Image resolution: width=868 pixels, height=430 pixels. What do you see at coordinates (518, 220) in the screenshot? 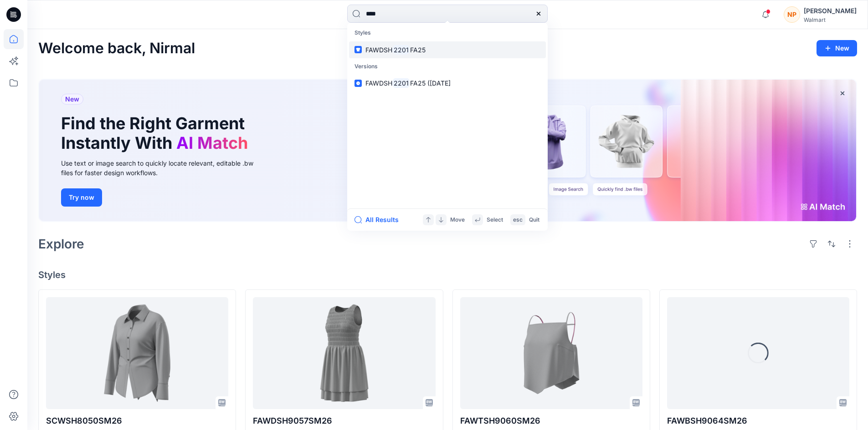
I see `p: esc` at bounding box center [518, 220].